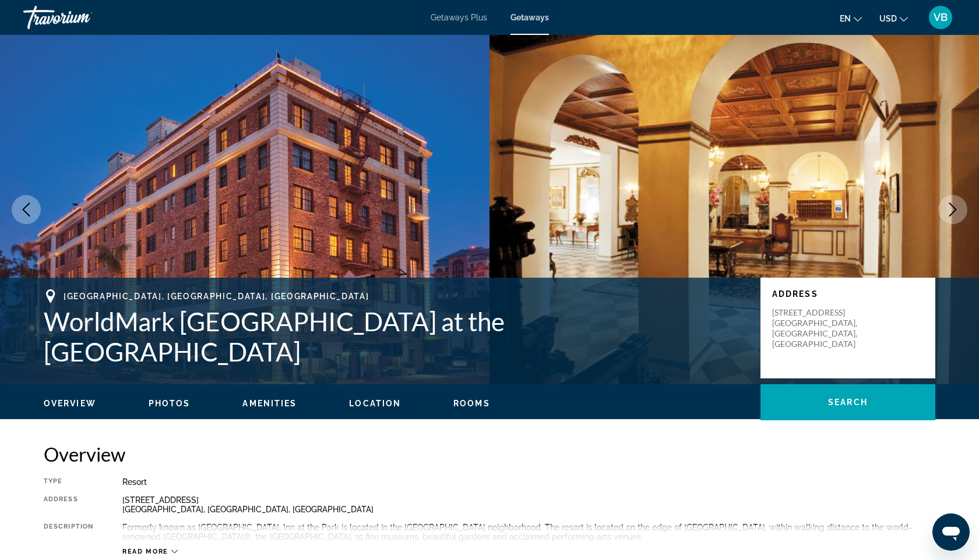 The width and height of the screenshot is (979, 560). What do you see at coordinates (459, 18) in the screenshot?
I see `a: Getaways Plus` at bounding box center [459, 18].